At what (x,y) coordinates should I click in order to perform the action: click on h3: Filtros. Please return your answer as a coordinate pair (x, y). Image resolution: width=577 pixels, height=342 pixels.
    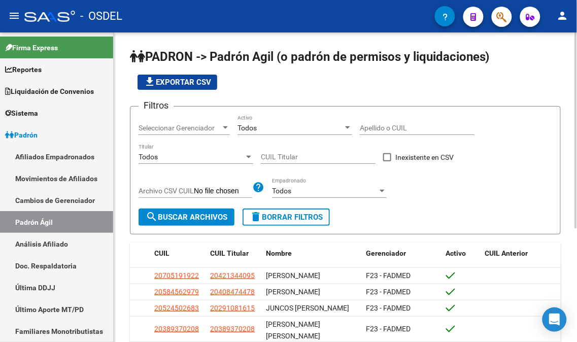
    Looking at the image, I should click on (156, 105).